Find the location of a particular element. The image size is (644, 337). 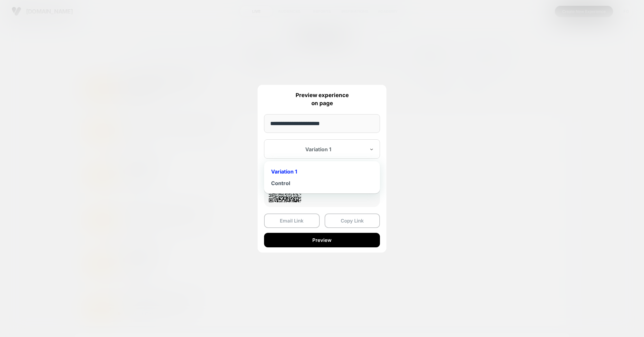

div: Control is located at coordinates (322, 183).